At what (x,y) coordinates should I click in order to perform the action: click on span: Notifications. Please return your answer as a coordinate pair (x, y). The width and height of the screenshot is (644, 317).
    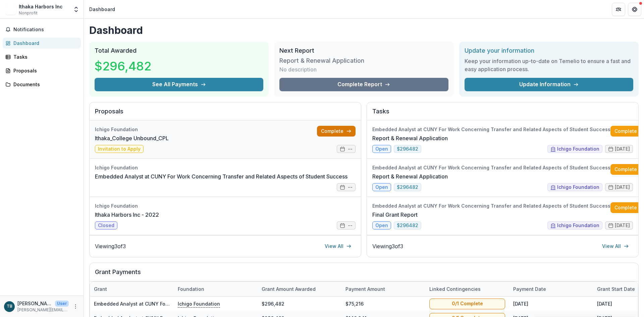
    Looking at the image, I should click on (46, 29).